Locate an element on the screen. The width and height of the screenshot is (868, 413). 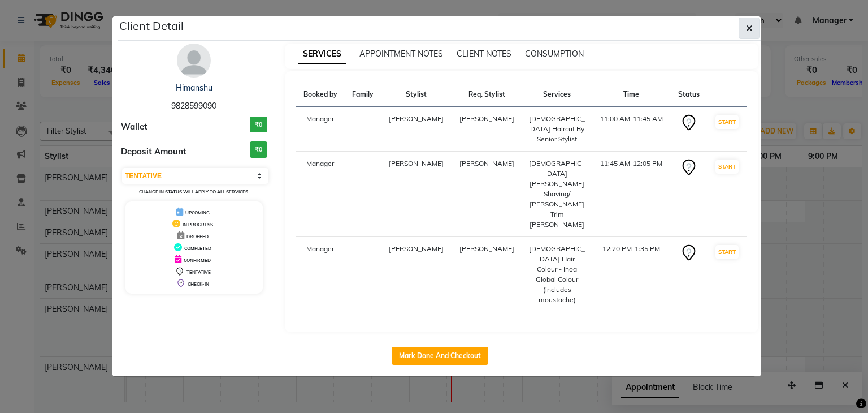
span: UPCOMING is located at coordinates (197, 212).